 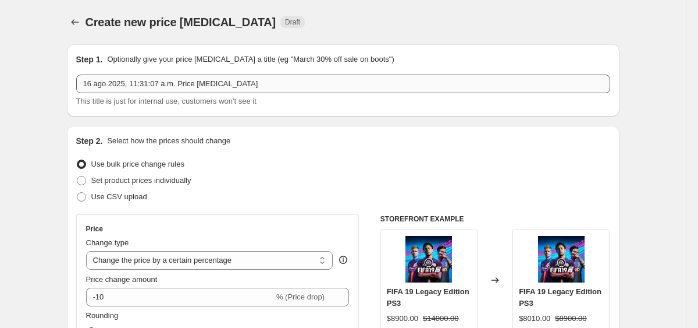 What do you see at coordinates (495, 219) in the screenshot?
I see `h6: STOREFRONT EXAMPLE` at bounding box center [495, 219].